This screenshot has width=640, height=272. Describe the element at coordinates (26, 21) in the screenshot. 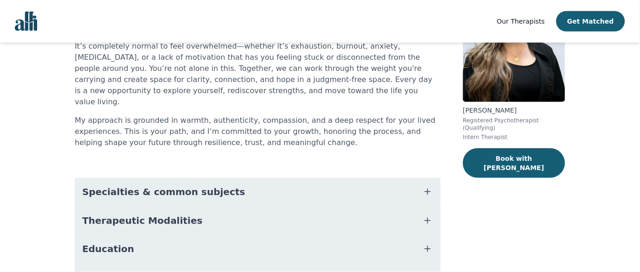

I see `img: alli logo` at that location.